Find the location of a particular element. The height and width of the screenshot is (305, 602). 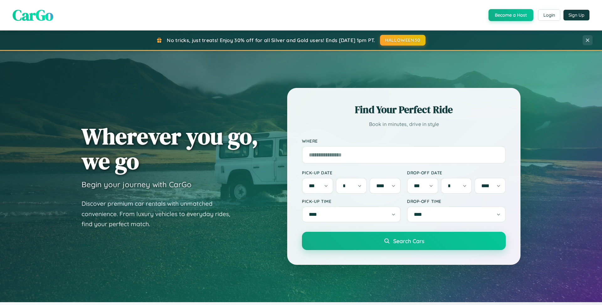

h2: Find Your Perfect Ride is located at coordinates (404, 109).